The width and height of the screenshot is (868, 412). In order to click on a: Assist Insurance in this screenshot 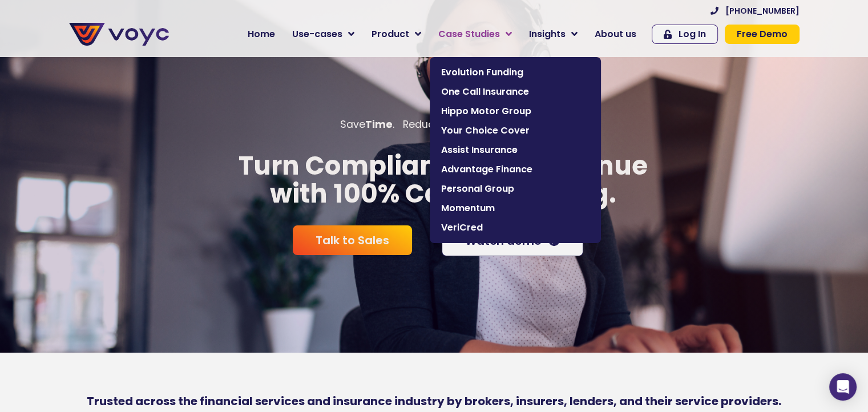, I will do `click(515, 150)`.